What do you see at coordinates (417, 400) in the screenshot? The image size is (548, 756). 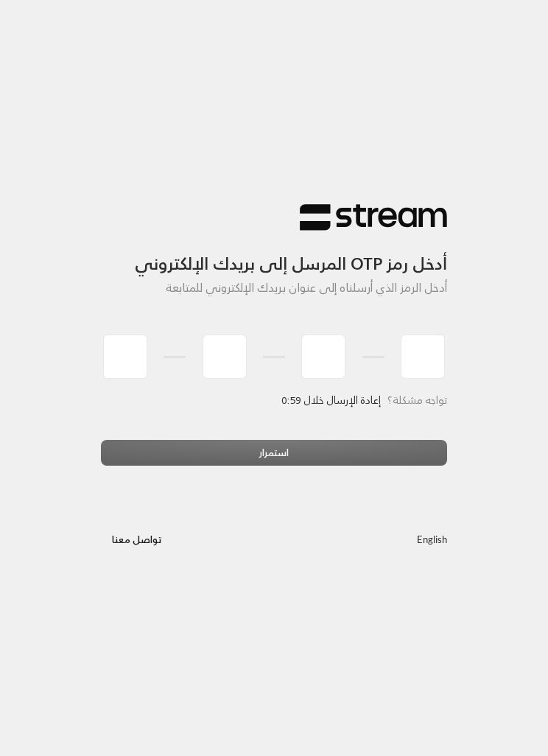 I see `span: تواجه مشكلة؟` at bounding box center [417, 400].